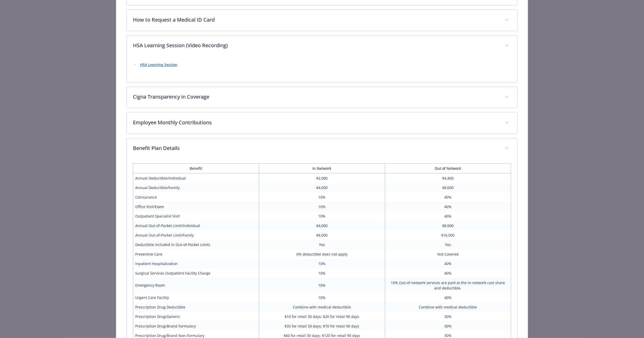 The height and width of the screenshot is (338, 644). I want to click on p: How to Request a Medical ID Card, so click(316, 20).